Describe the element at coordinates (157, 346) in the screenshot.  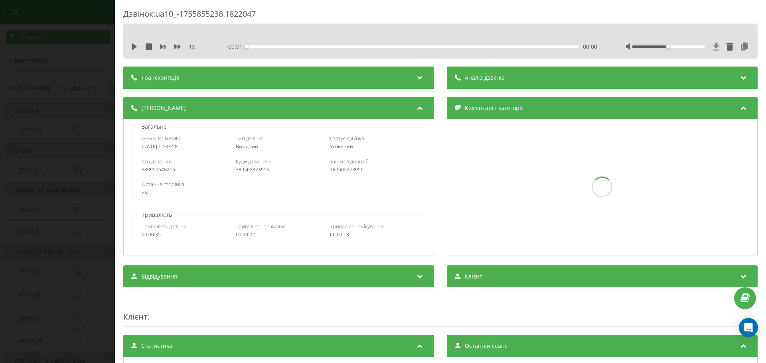
I see `span: Статистика` at that location.